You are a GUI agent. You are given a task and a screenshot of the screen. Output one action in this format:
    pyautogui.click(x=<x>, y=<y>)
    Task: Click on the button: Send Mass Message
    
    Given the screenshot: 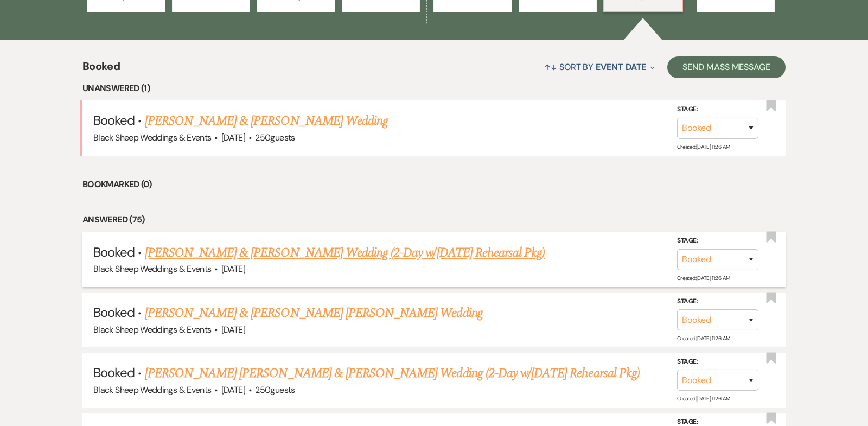 What is the action you would take?
    pyautogui.click(x=726, y=68)
    